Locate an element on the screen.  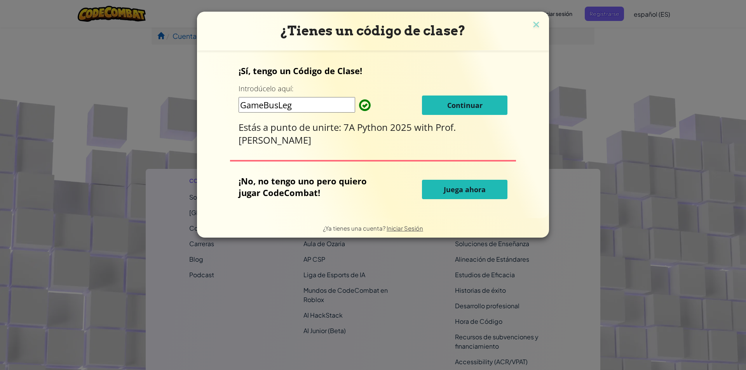
p: ¡No, no tengo uno pero quiero jugar CodeCombat! is located at coordinates (311, 187).